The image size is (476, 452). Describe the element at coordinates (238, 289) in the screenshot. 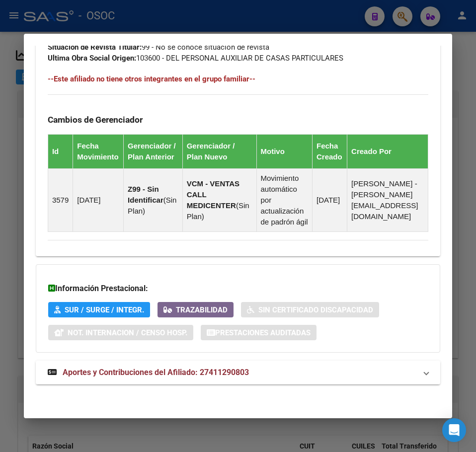

I see `h3: Información Prestacional:` at that location.